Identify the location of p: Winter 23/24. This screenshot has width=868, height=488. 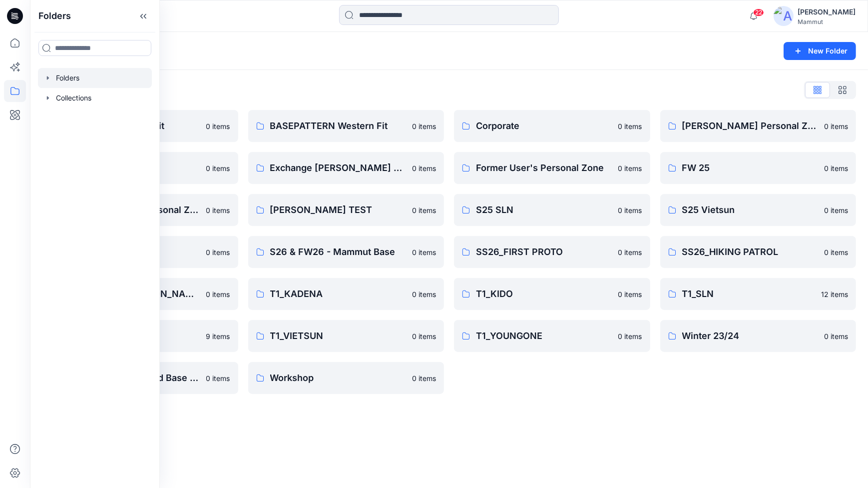
(750, 336).